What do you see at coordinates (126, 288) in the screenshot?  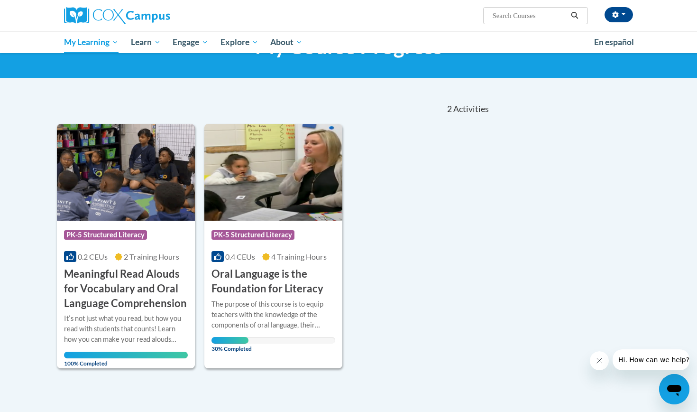 I see `h3: Meaningful Read Alouds for Vocabulary and Oral Language Comprehension` at bounding box center [126, 288].